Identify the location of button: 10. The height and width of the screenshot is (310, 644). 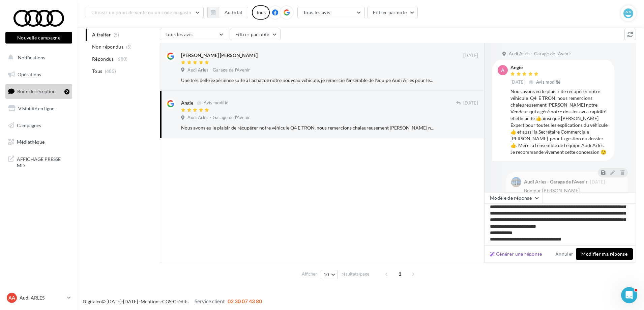
(329, 275).